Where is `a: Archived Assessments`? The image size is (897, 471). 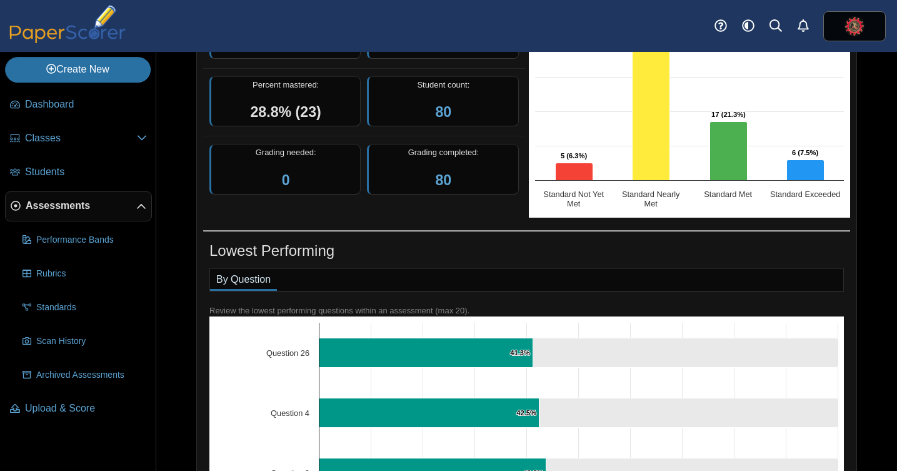 a: Archived Assessments is located at coordinates (84, 375).